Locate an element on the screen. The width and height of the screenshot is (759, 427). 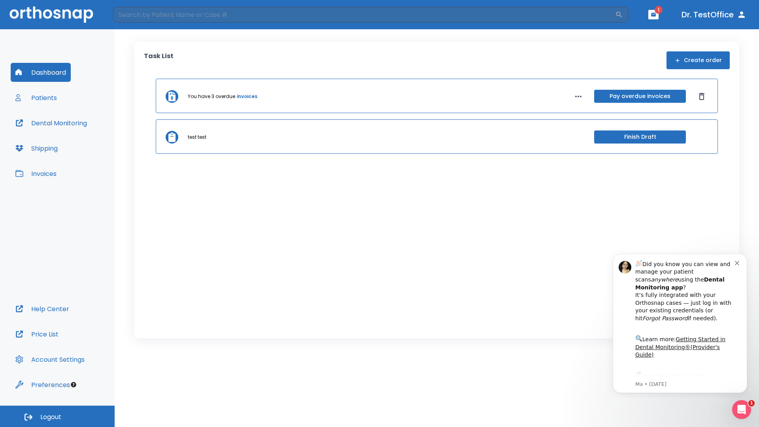
a: Preferences is located at coordinates (43, 385).